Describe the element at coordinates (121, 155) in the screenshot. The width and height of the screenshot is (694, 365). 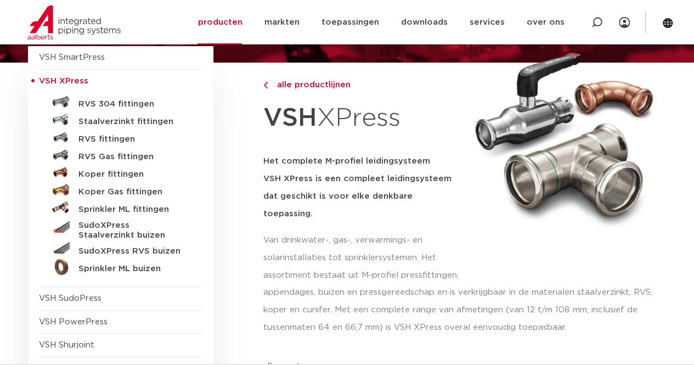
I see `a: RVS Gas fittingen` at that location.